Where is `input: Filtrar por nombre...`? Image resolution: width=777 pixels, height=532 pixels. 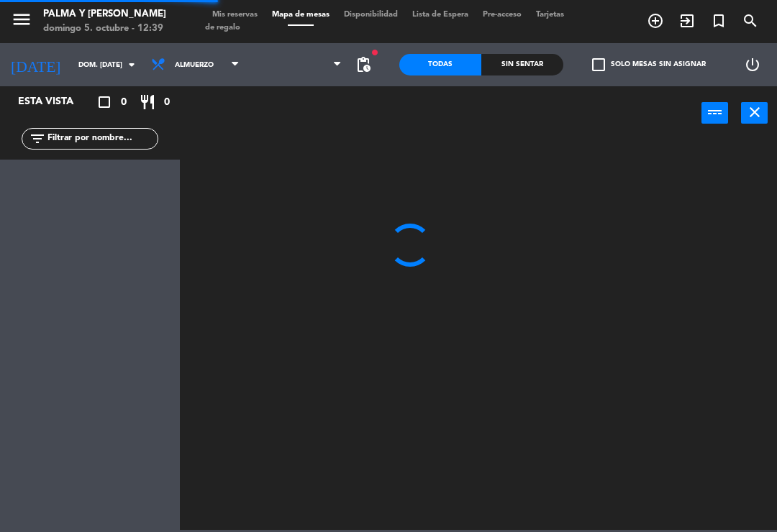 input: Filtrar por nombre... is located at coordinates (101, 139).